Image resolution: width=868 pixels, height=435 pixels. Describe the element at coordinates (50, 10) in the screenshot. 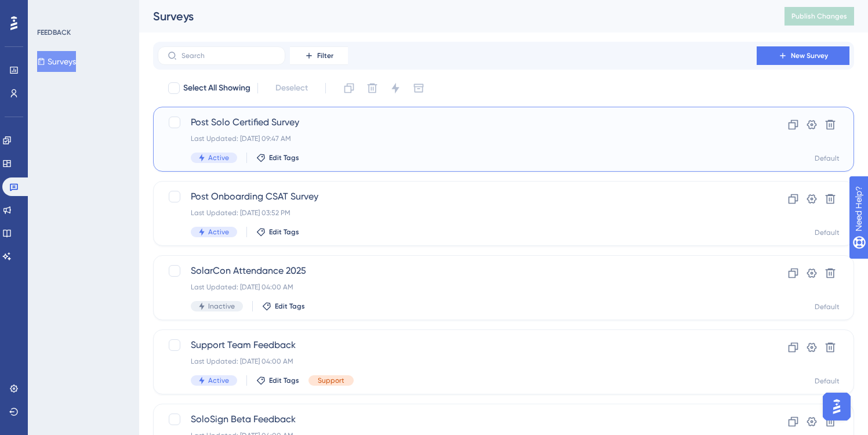

I see `span: Need Help?` at that location.